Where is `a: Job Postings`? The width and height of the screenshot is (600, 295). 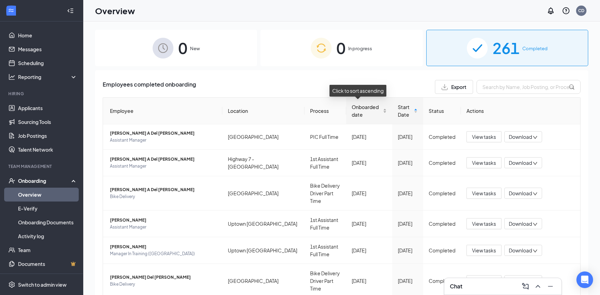 a: Job Postings is located at coordinates (47, 136).